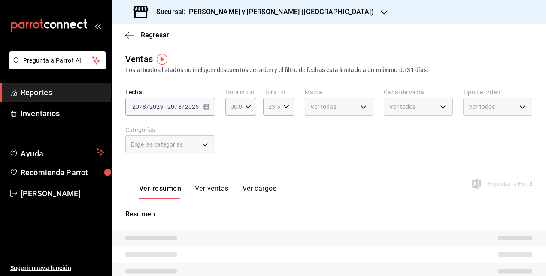  Describe the element at coordinates (147, 35) in the screenshot. I see `button: Regresar` at that location.